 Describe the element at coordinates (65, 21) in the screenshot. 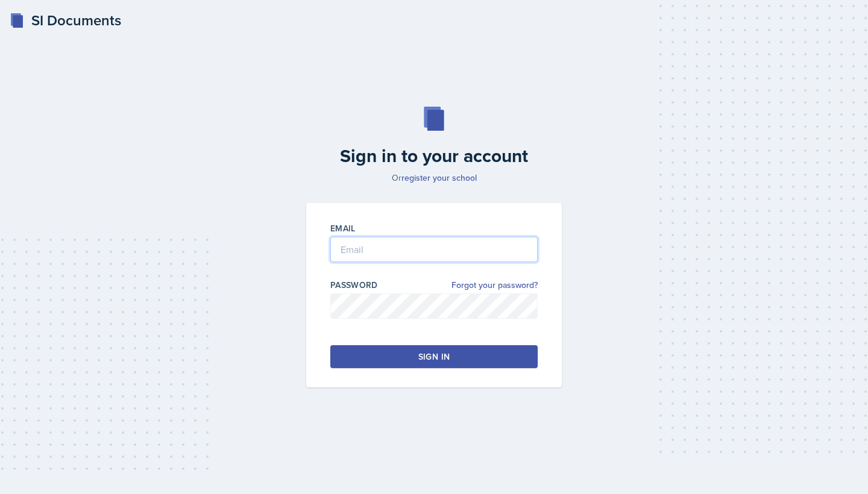

I see `div: SI Documents` at that location.